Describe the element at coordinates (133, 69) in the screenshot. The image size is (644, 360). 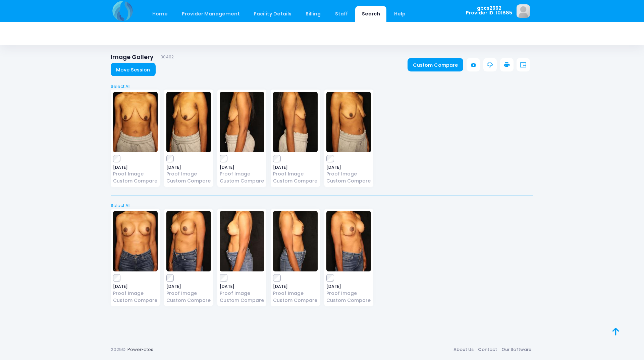
I see `a: Move Session` at that location.